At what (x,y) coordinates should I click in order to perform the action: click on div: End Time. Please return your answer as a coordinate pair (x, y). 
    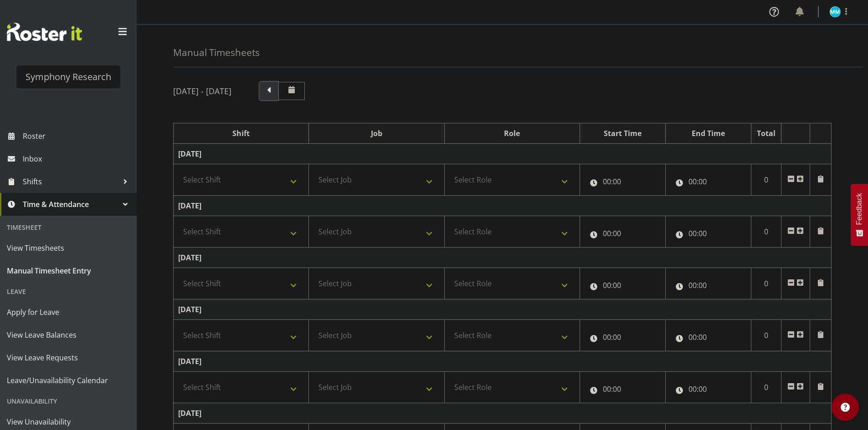
    Looking at the image, I should click on (708, 133).